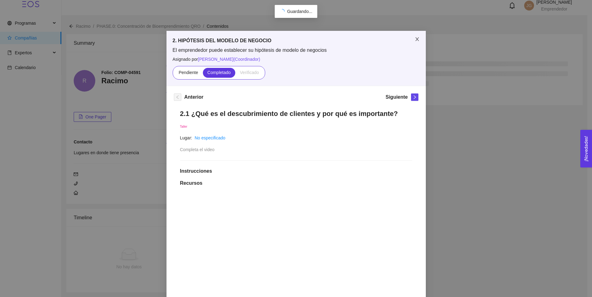  What do you see at coordinates (282, 11) in the screenshot?
I see `span: loading` at bounding box center [282, 11].